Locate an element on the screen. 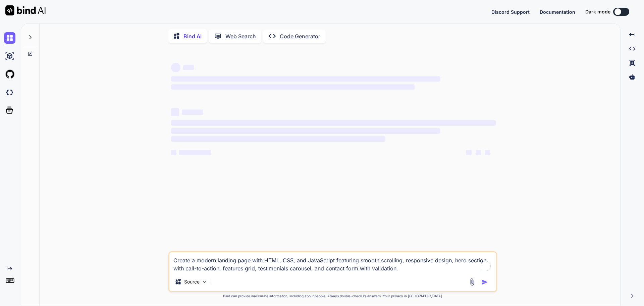  img: icon is located at coordinates (485, 282).